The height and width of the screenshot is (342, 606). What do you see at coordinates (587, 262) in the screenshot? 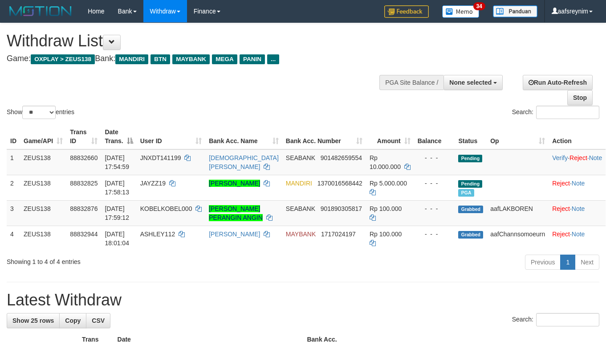
I see `a: Next` at bounding box center [587, 262].